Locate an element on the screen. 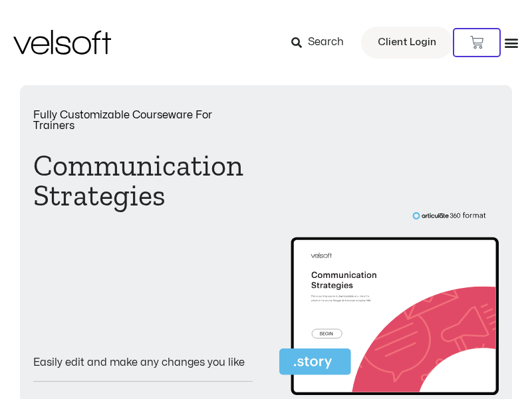 This screenshot has width=532, height=399. div: Menu Toggle is located at coordinates (511, 42).